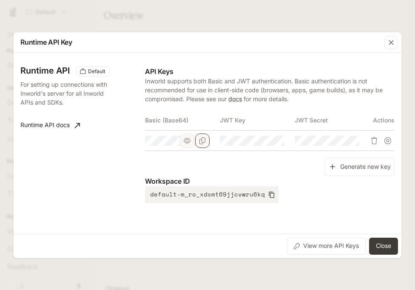  I want to click on p: Workspace ID, so click(269, 181).